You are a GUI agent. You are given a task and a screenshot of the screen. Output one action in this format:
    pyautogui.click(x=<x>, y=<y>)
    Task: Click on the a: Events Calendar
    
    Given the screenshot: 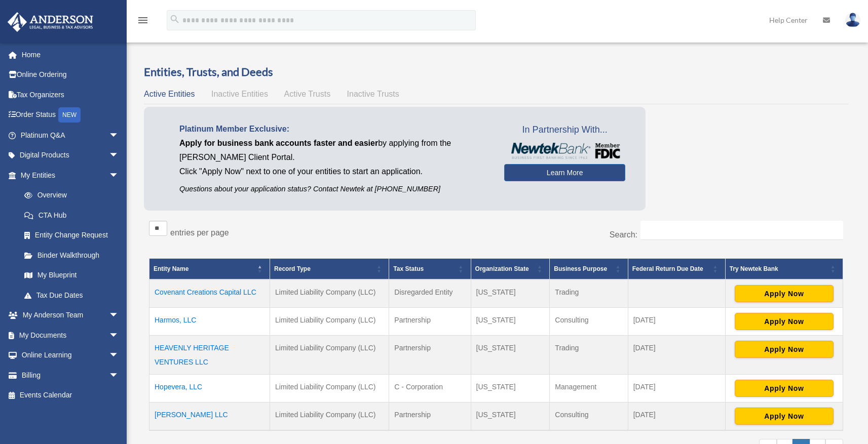 What is the action you would take?
    pyautogui.click(x=71, y=396)
    